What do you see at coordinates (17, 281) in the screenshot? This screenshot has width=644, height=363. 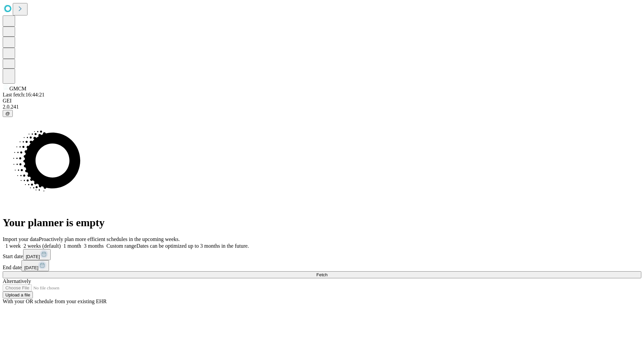 I see `span: Alternatively` at bounding box center [17, 281].